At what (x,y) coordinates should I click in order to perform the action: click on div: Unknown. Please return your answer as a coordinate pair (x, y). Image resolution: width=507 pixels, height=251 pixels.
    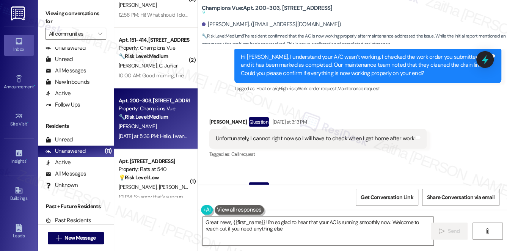
    Looking at the image, I should click on (61, 185).